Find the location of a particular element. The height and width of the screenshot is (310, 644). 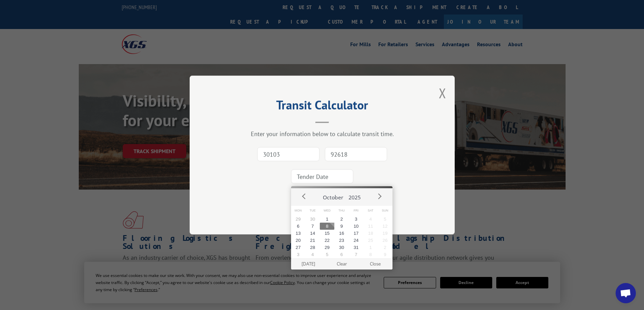

button: 22 is located at coordinates (327, 240).